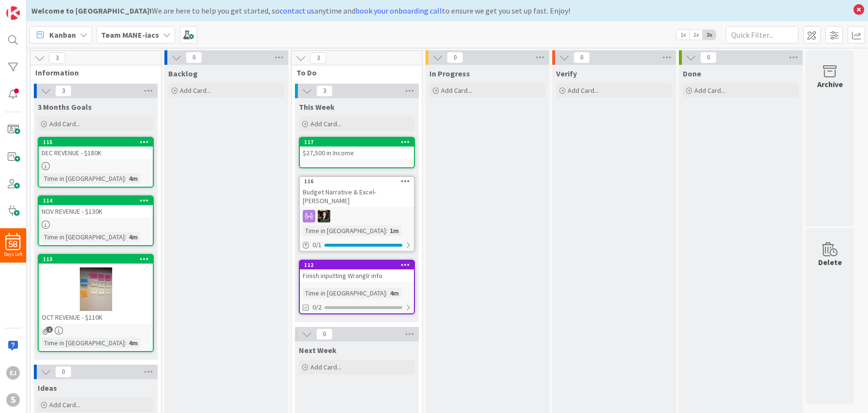 The width and height of the screenshot is (868, 413). Describe the element at coordinates (65, 107) in the screenshot. I see `span: 3 Months Goals` at that location.